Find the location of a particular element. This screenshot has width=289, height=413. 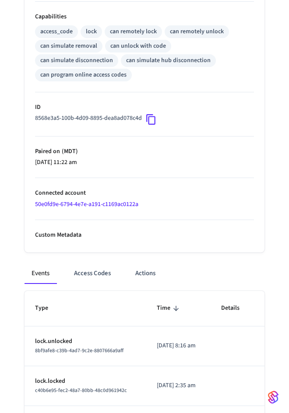

p: lock.locked is located at coordinates (85, 381).